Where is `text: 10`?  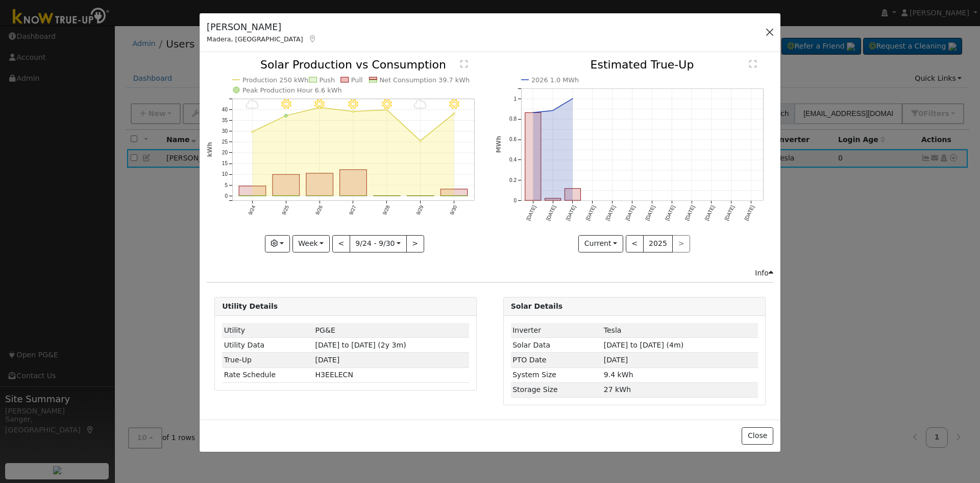 text: 10 is located at coordinates (225, 174).